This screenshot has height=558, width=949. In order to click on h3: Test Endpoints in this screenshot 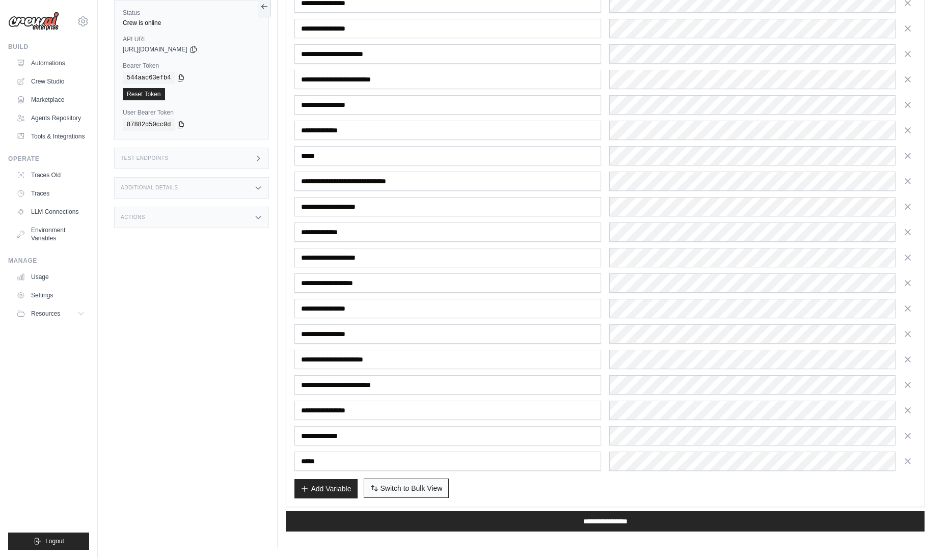, I will do `click(145, 158)`.